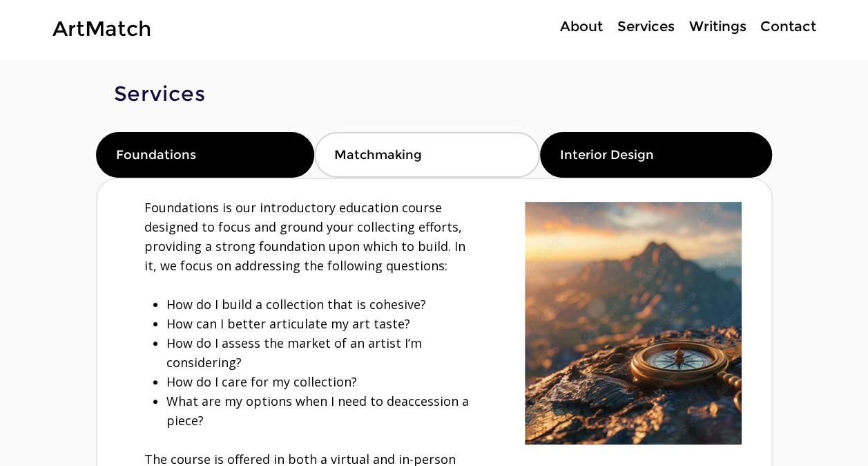 The height and width of the screenshot is (466, 868). Describe the element at coordinates (160, 93) in the screenshot. I see `span: Services` at that location.